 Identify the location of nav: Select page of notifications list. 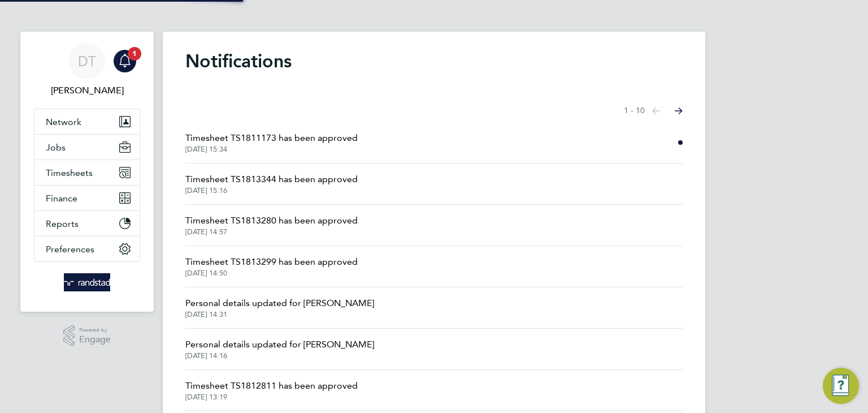
(653, 110).